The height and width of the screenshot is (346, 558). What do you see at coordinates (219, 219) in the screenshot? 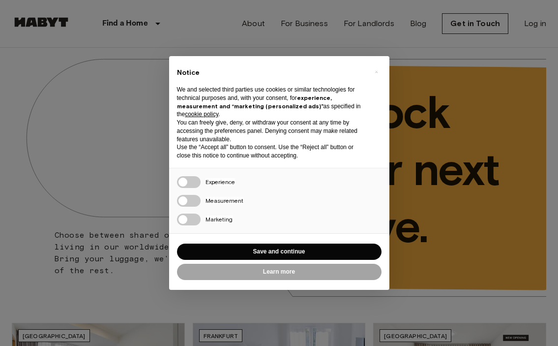
I see `span: Marketing` at bounding box center [219, 219].